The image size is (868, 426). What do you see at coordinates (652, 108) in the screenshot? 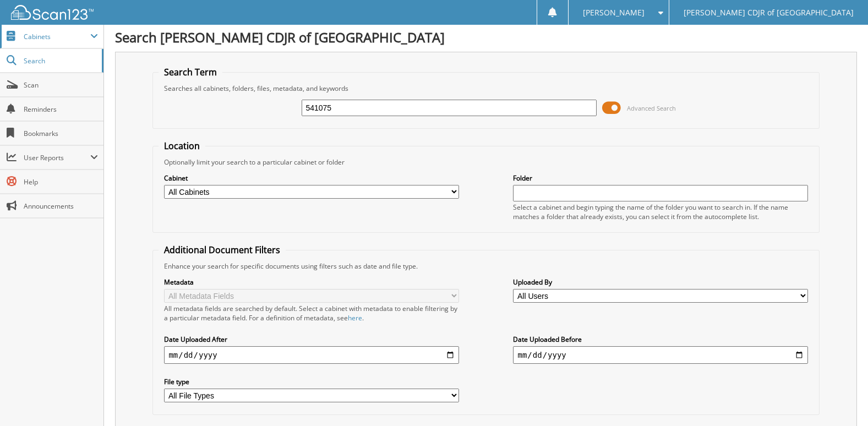
I see `span: Advanced Search` at bounding box center [652, 108].